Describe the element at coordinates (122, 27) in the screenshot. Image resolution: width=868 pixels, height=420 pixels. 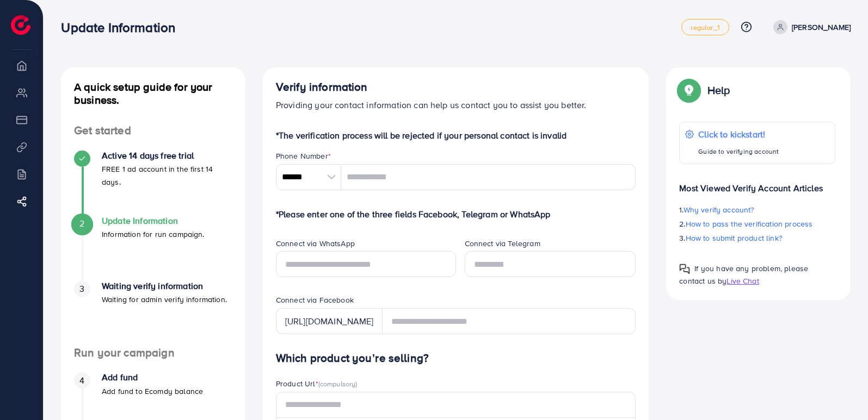
I see `h3: Update Information` at that location.